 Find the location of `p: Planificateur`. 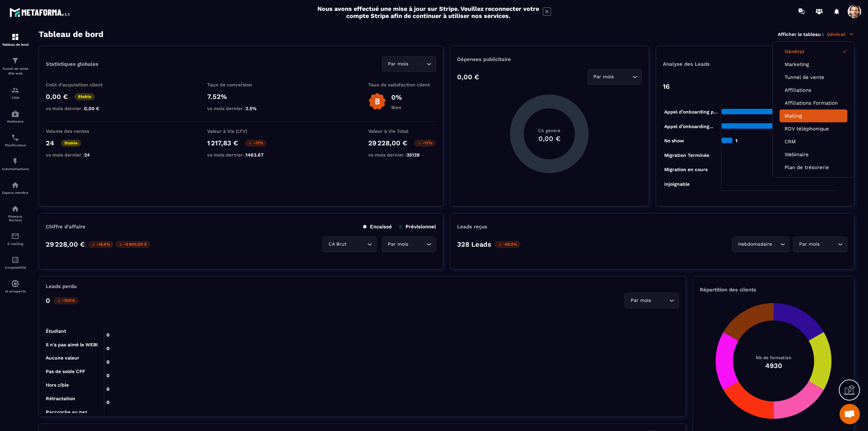

p: Planificateur is located at coordinates (15, 145).